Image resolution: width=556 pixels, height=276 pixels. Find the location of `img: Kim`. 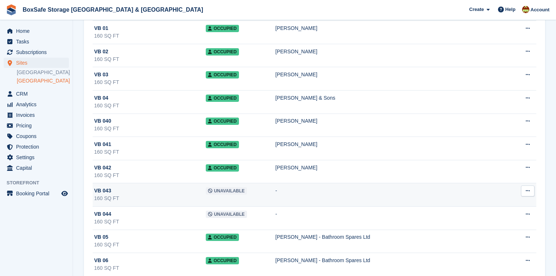

img: Kim is located at coordinates (525, 9).